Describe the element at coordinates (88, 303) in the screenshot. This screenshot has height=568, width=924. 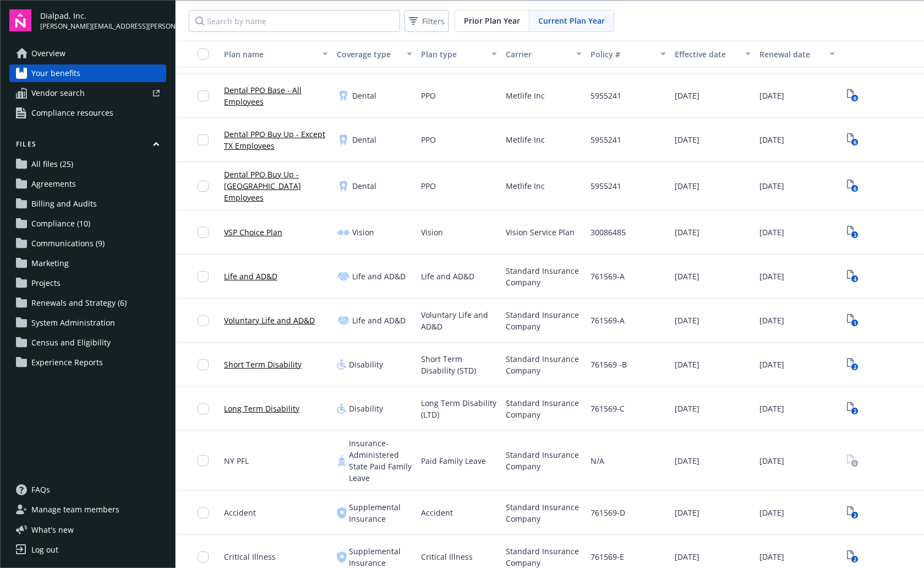
I see `a: Renewals and Strategy (6)` at that location.